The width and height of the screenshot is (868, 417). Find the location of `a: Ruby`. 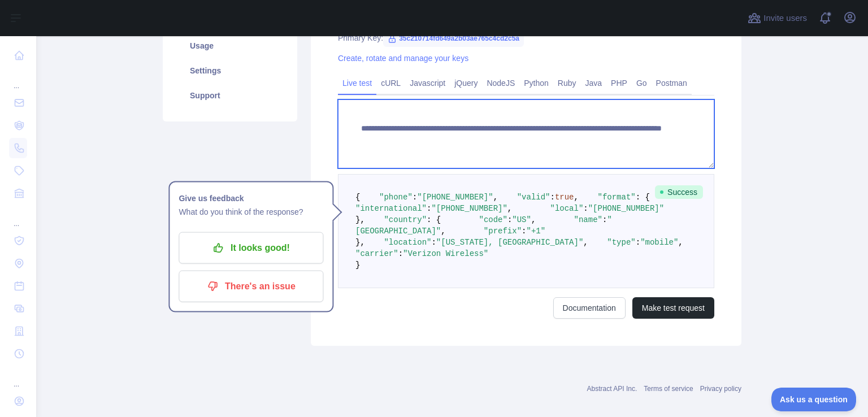

a: Ruby is located at coordinates (567, 83).